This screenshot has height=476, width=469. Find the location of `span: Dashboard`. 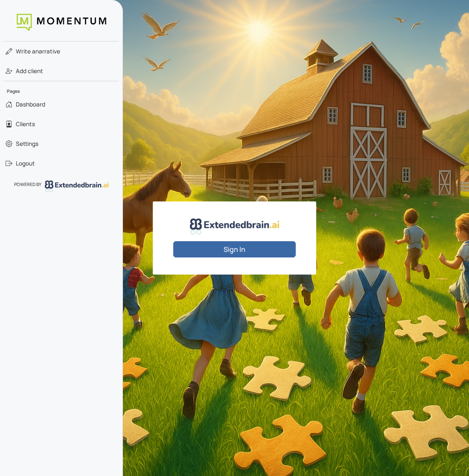

span: Dashboard is located at coordinates (30, 105).